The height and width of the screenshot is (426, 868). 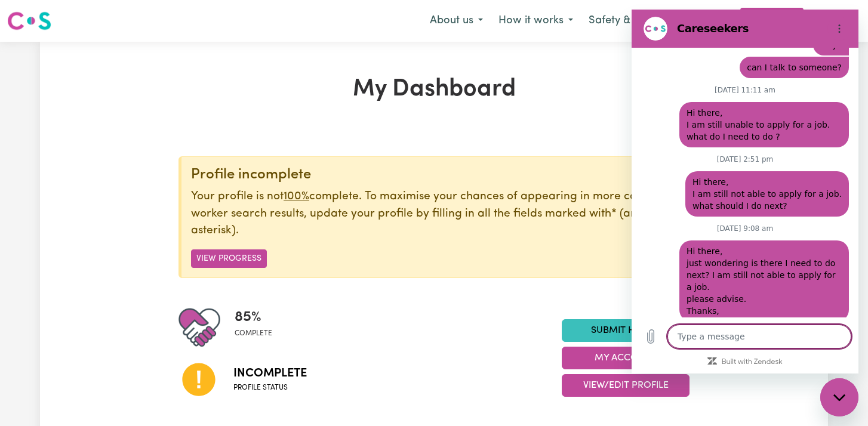 What do you see at coordinates (435, 175) in the screenshot?
I see `div: Profile incomplete` at bounding box center [435, 175].